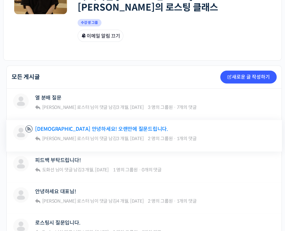 Image resolution: width=285 pixels, height=231 pixels. Describe the element at coordinates (48, 98) in the screenshot. I see `a: 열 분배 질문` at that location.